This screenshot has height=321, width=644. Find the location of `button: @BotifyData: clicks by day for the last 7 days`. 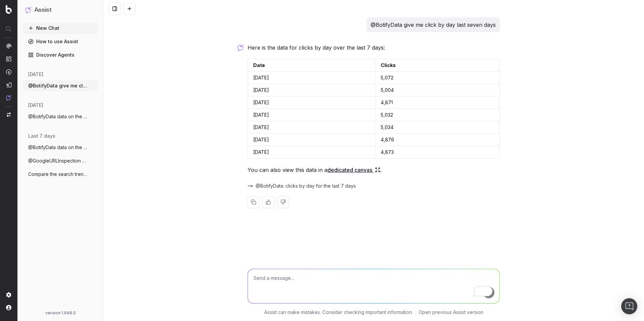

button: @BotifyData: clicks by day for the last 7 days is located at coordinates (306, 186).